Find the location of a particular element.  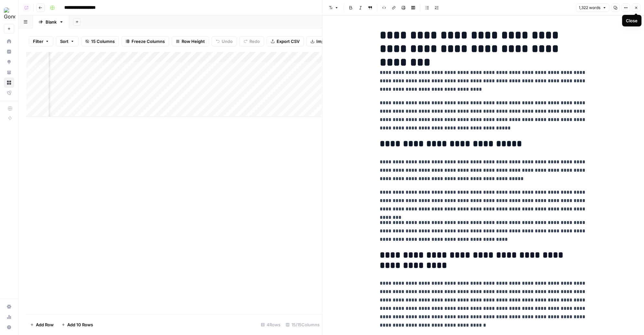

span: Import CSV is located at coordinates (328, 41).